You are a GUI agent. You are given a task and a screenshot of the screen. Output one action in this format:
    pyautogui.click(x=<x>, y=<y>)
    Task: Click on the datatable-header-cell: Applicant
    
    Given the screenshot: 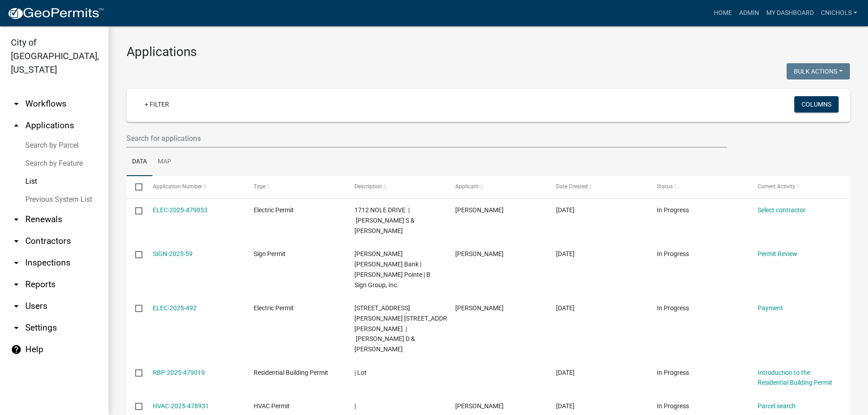 What is the action you would take?
    pyautogui.click(x=497, y=187)
    